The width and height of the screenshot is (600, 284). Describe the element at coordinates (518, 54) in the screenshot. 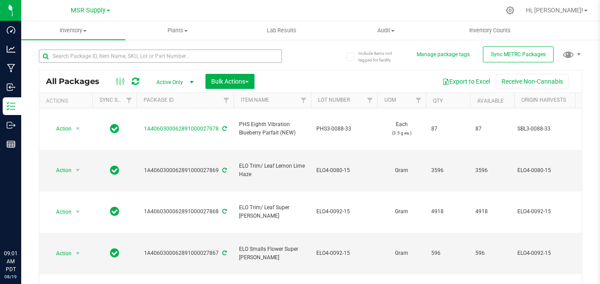

I see `button: Sync METRC Packages` at that location.